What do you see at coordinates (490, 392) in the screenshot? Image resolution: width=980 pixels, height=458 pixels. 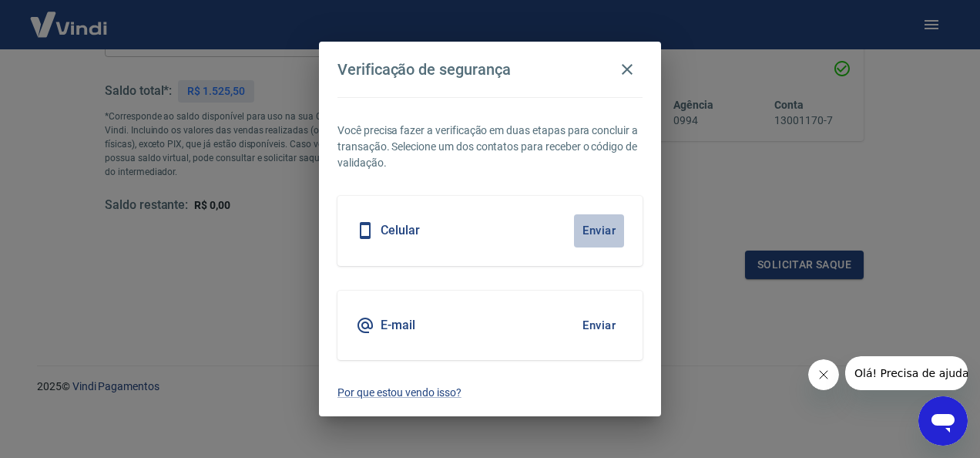 I see `a: Por que estou vendo isso?` at bounding box center [490, 392].